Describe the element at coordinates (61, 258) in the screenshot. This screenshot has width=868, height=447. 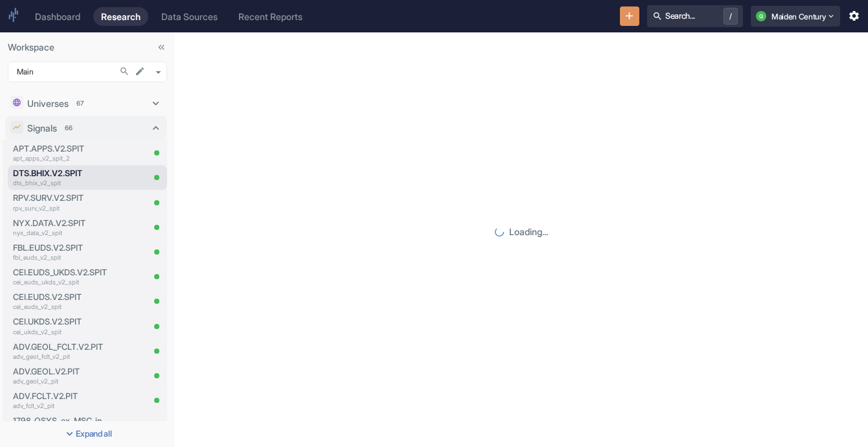
I see `p: fbl_euds_v2_spit` at that location.